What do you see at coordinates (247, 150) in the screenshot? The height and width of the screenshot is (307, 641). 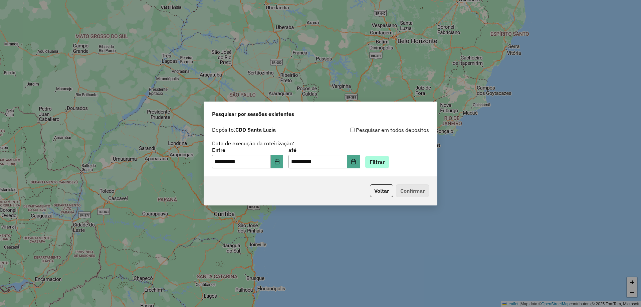 I see `label: Entre` at bounding box center [247, 150].